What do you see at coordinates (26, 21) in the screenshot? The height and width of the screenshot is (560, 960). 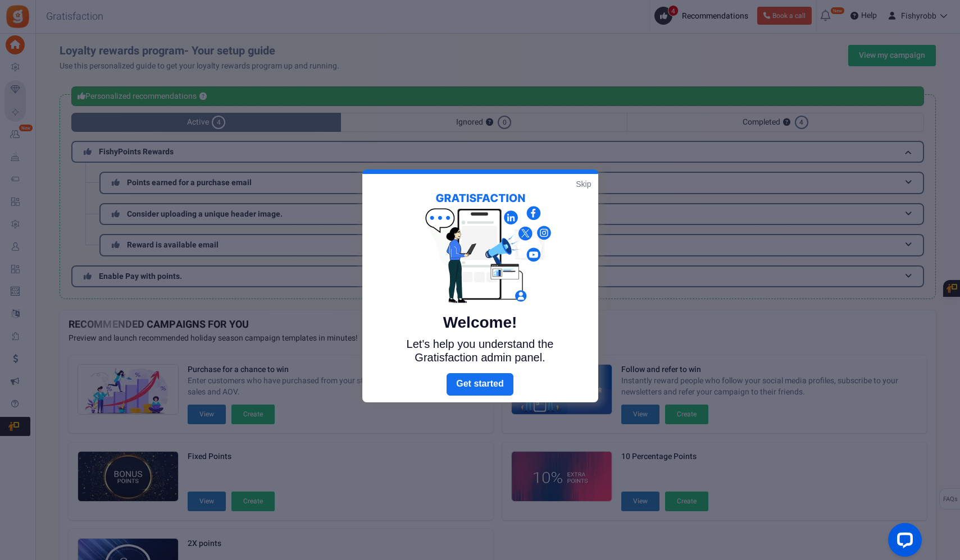 I see `button: Open LiveChat chat widget` at bounding box center [26, 21].